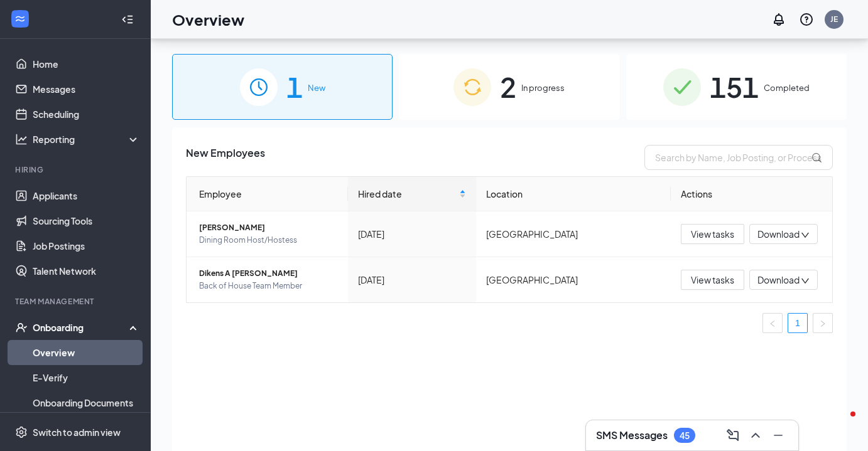 The height and width of the screenshot is (451, 868). What do you see at coordinates (787, 88) in the screenshot?
I see `span: Completed` at bounding box center [787, 88].